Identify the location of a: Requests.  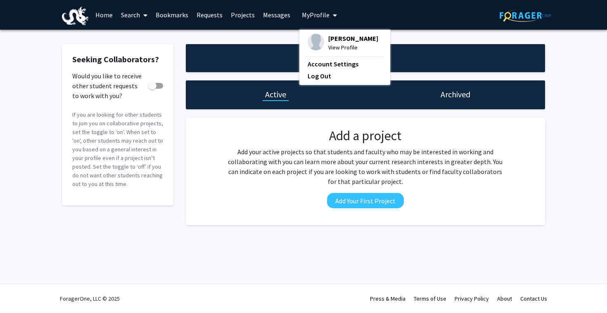
(209, 15).